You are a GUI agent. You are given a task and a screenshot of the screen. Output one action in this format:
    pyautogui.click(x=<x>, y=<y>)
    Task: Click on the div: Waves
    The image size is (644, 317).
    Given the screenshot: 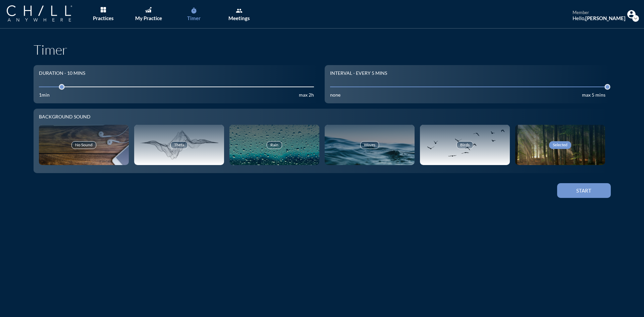 What is the action you would take?
    pyautogui.click(x=370, y=145)
    